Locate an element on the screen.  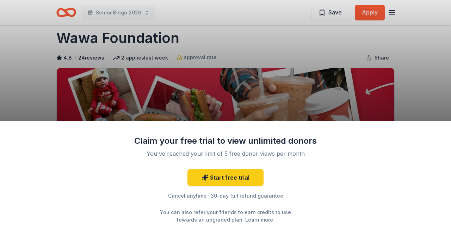
div: Claim your free trial to view unlimited donors is located at coordinates (225, 141).